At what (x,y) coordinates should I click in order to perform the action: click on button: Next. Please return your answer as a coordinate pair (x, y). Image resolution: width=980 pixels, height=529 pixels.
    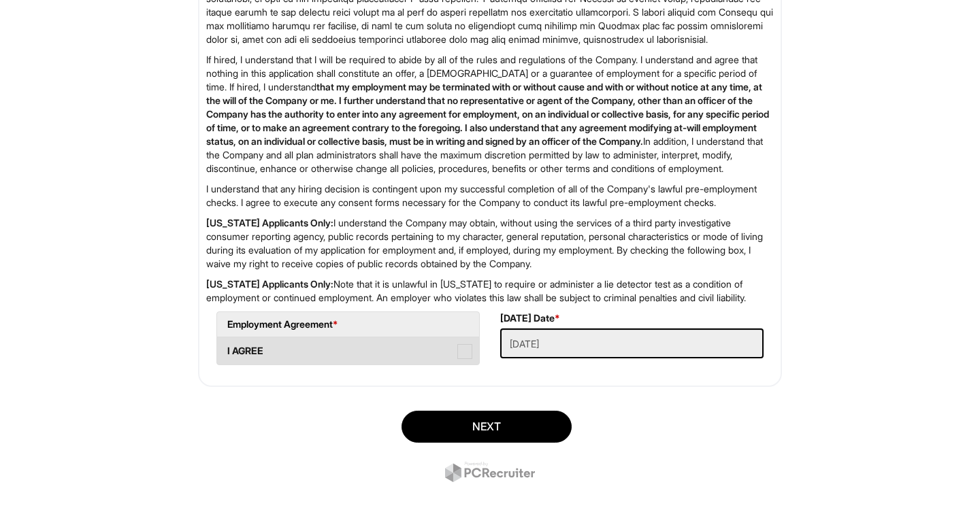
    Looking at the image, I should click on (487, 426).